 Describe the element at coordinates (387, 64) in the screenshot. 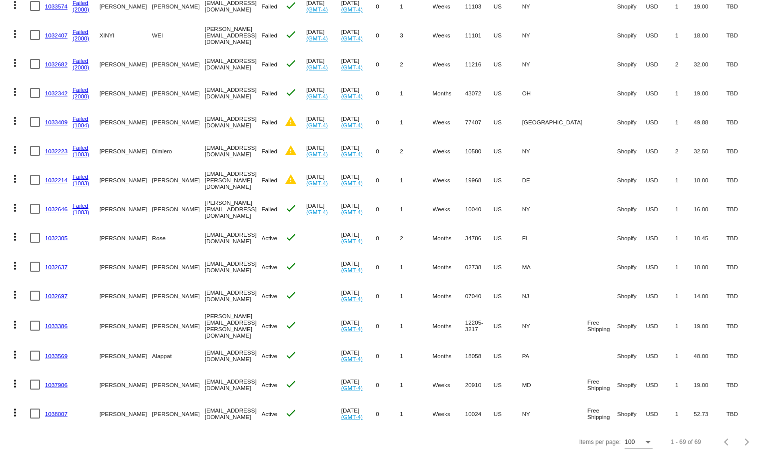

I see `mat-cell: 0` at that location.